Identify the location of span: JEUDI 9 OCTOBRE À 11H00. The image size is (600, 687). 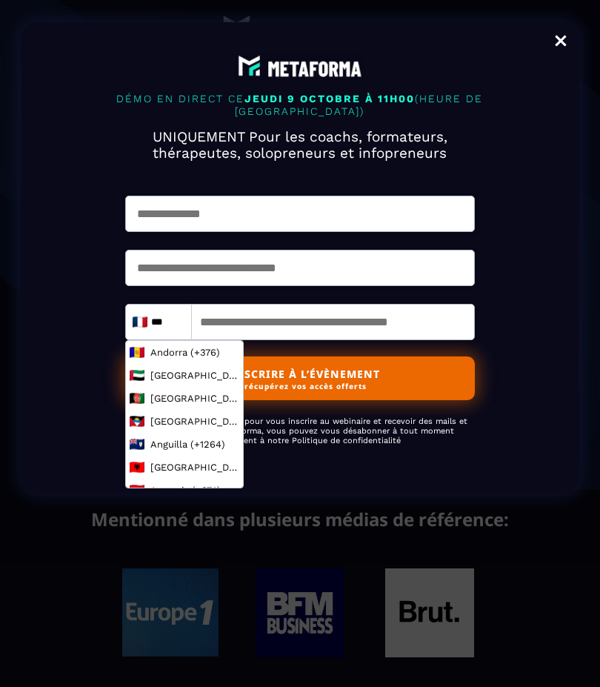
(330, 99).